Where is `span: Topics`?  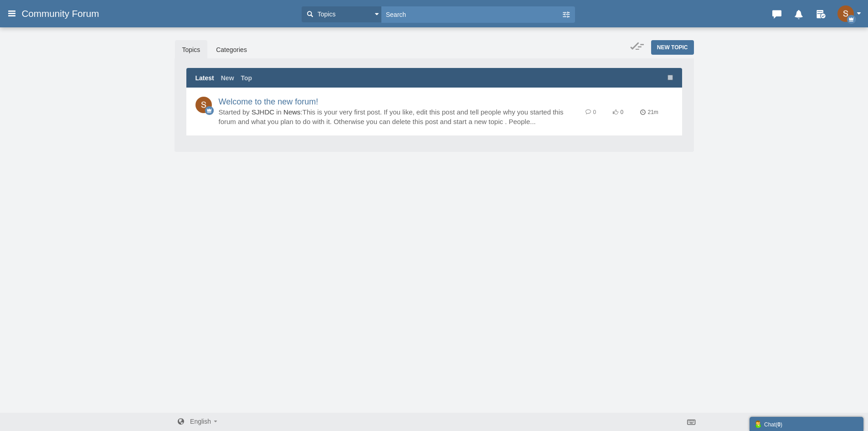 span: Topics is located at coordinates (326, 14).